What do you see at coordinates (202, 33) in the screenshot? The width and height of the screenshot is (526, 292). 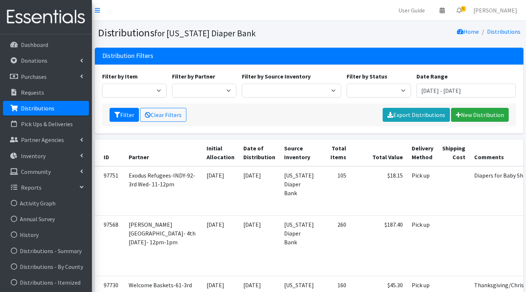 I see `h1: Distributions` at bounding box center [202, 33].